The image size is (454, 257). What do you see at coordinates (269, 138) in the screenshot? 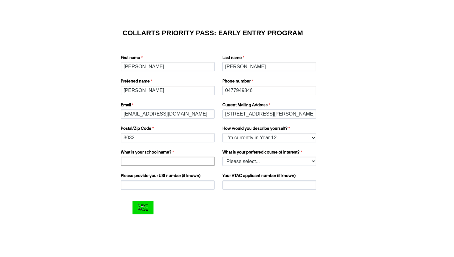
I see `select: How would you describe yourself?` at bounding box center [269, 138].